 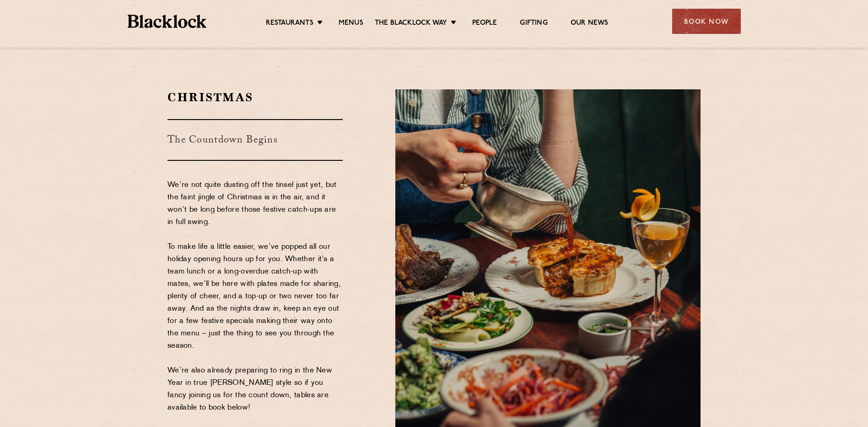 What do you see at coordinates (255, 296) in the screenshot?
I see `p: We’re not quite dusting off the tinsel just yet, but the faint jingle of Christmas is in the air,...` at bounding box center [255, 296].